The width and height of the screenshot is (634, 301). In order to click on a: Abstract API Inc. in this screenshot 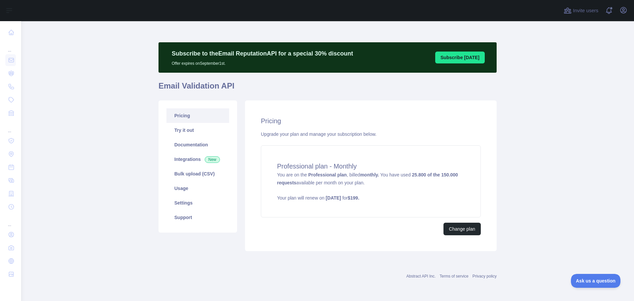, I will do `click(421, 276)`.